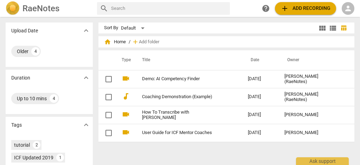 This screenshot has height=165, width=360. I want to click on button: Upload, so click(305, 8).